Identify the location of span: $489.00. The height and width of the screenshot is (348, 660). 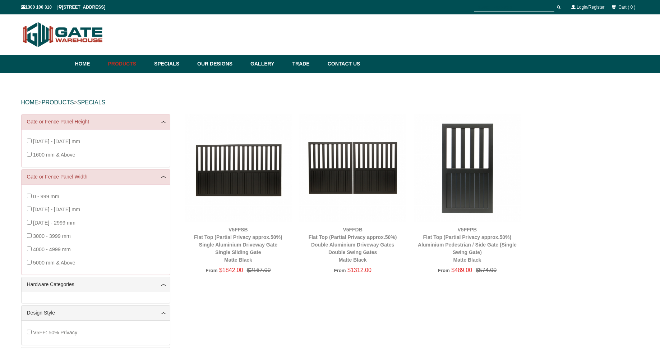
(462, 270).